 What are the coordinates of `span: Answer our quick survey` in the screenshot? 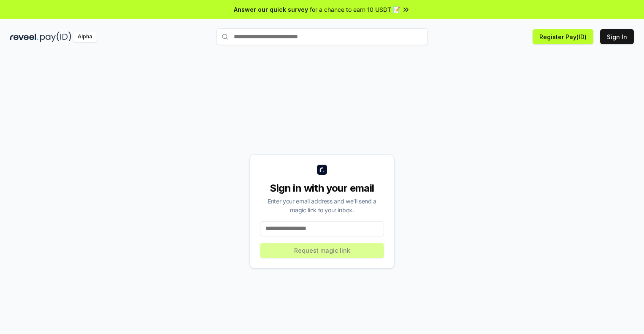 It's located at (271, 9).